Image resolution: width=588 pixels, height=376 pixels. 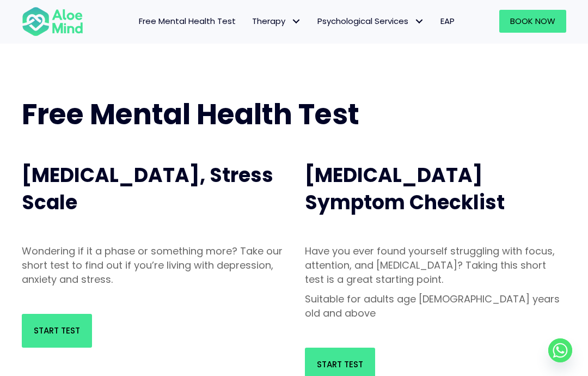 What do you see at coordinates (448, 22) in the screenshot?
I see `a: EAP` at bounding box center [448, 22].